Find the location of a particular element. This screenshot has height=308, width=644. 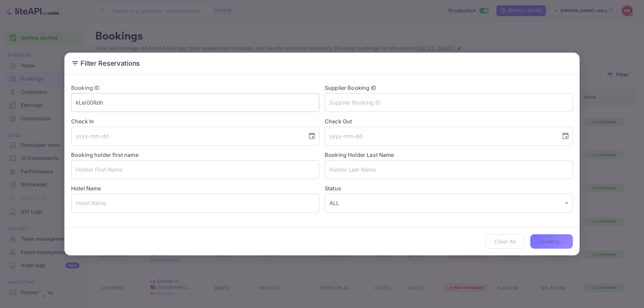

input: Hotel Name is located at coordinates (195, 203).